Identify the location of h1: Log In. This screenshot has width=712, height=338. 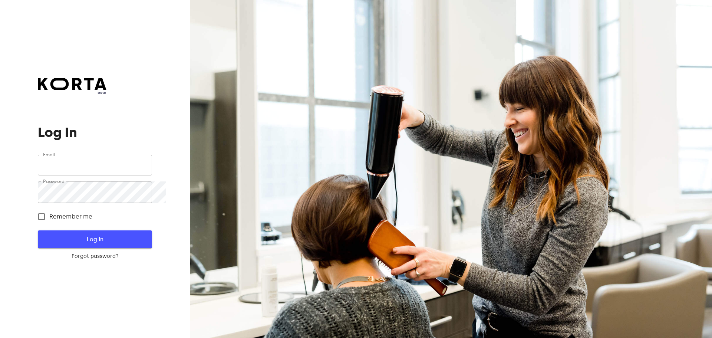
(95, 132).